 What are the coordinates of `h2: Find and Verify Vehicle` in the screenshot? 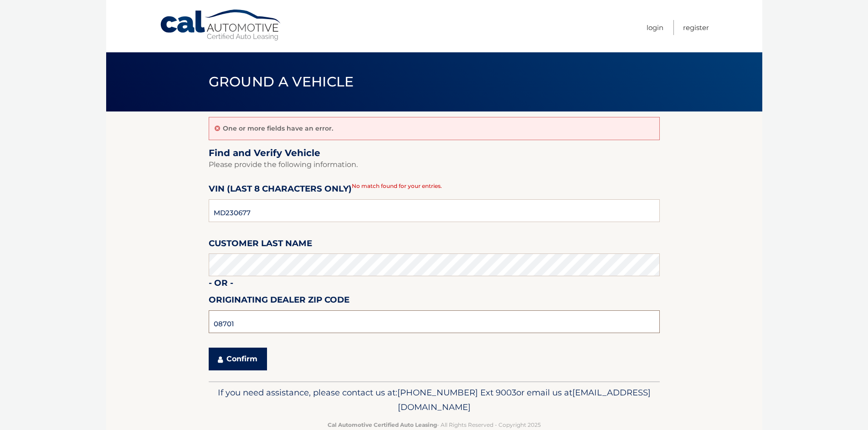 It's located at (434, 153).